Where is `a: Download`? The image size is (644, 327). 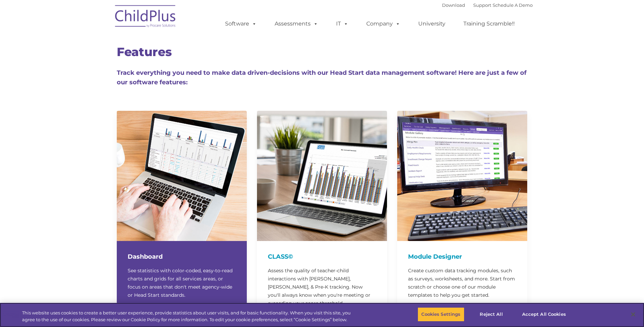
a: Download is located at coordinates (453, 5).